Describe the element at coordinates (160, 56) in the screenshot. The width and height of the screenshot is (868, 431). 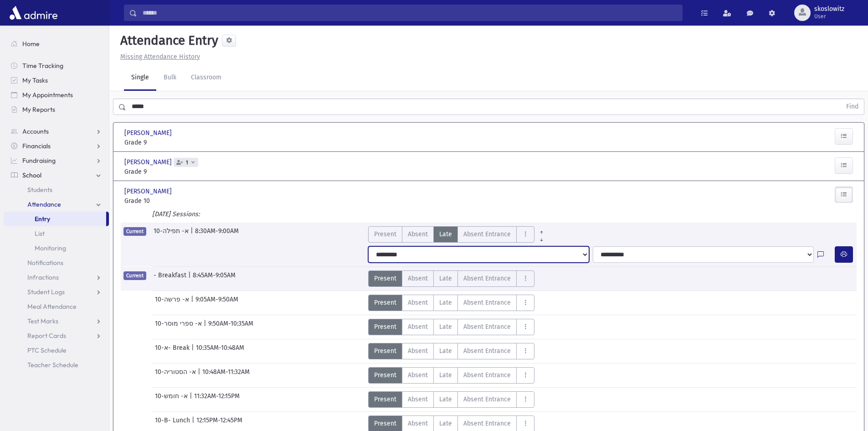
I see `u: Missing Attendance History` at that location.